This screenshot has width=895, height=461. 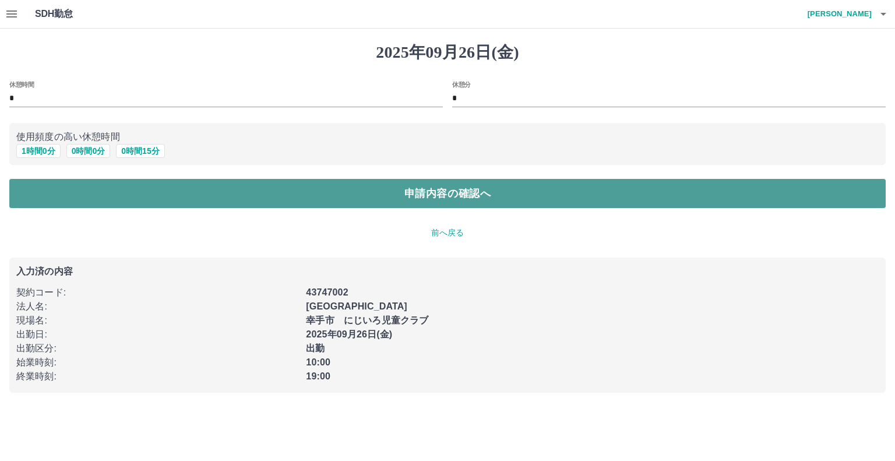 What do you see at coordinates (157, 320) in the screenshot?
I see `p: 現場名 :` at bounding box center [157, 320].